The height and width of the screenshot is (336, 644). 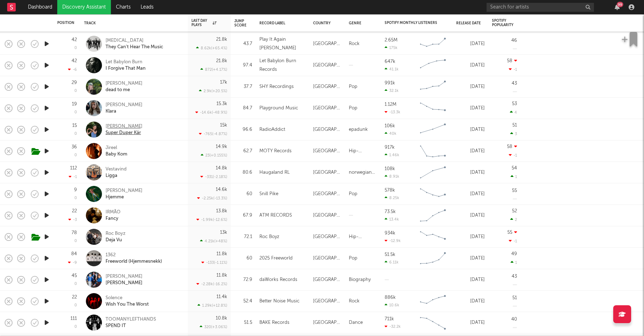 What do you see at coordinates (275, 151) in the screenshot?
I see `div: MOTY Records` at bounding box center [275, 151].